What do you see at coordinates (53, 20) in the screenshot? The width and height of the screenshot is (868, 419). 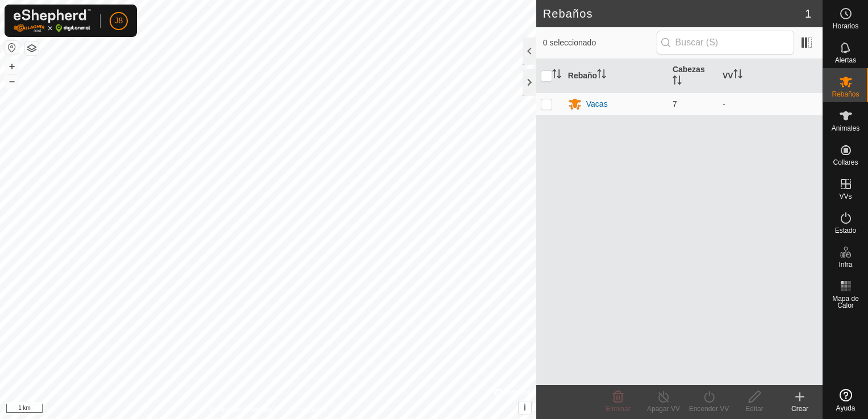 I see `img: Logo Gallagher` at bounding box center [53, 20].